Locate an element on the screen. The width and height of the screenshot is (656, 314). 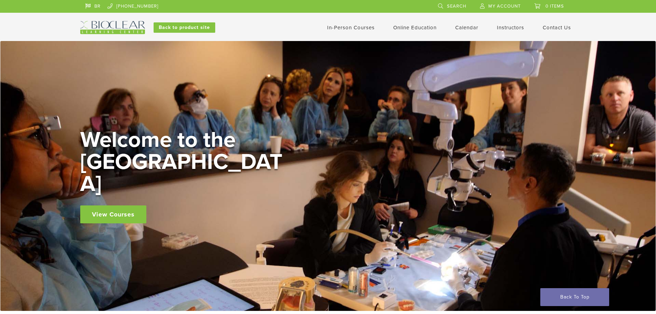
span: 0 items is located at coordinates (555, 6).